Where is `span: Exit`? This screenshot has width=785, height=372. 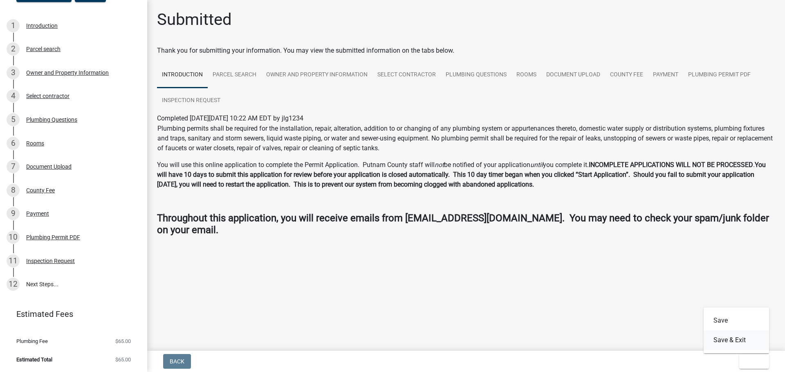
span: Exit is located at coordinates (751, 362).